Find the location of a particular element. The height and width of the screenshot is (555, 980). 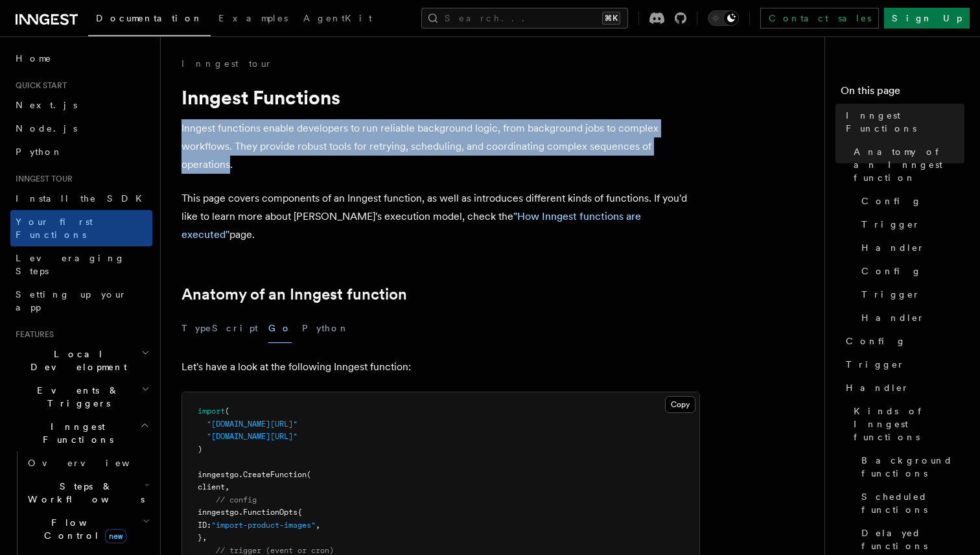

p: This page covers components of an Inngest function, as well as introduces different kinds of func... is located at coordinates (441, 216).